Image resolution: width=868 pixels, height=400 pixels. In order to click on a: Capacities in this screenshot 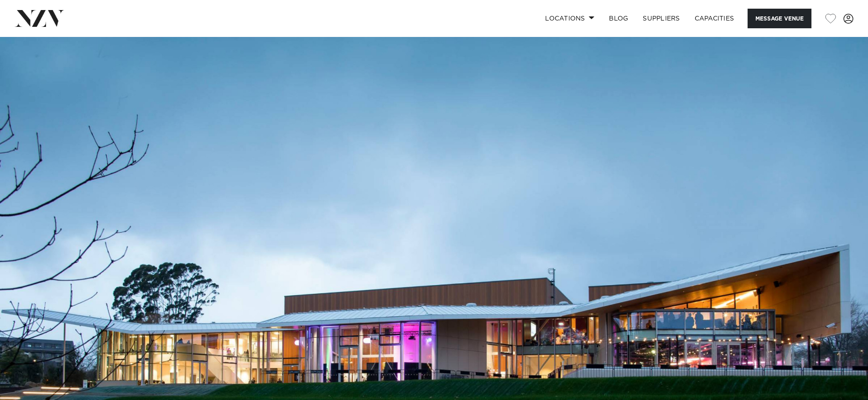, I will do `click(714, 18)`.